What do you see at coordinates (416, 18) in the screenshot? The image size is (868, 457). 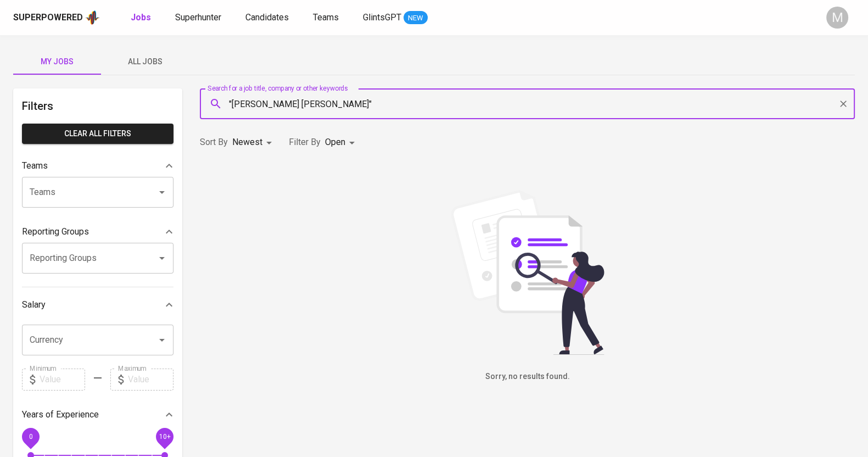 I see `span: NEW` at bounding box center [416, 18].